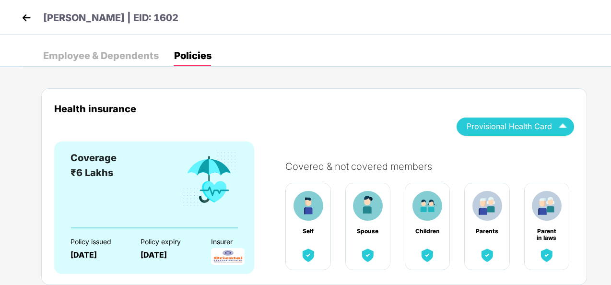 The image size is (611, 285). What do you see at coordinates (435, 167) in the screenshot?
I see `div: Covered & not covered members` at bounding box center [435, 167].